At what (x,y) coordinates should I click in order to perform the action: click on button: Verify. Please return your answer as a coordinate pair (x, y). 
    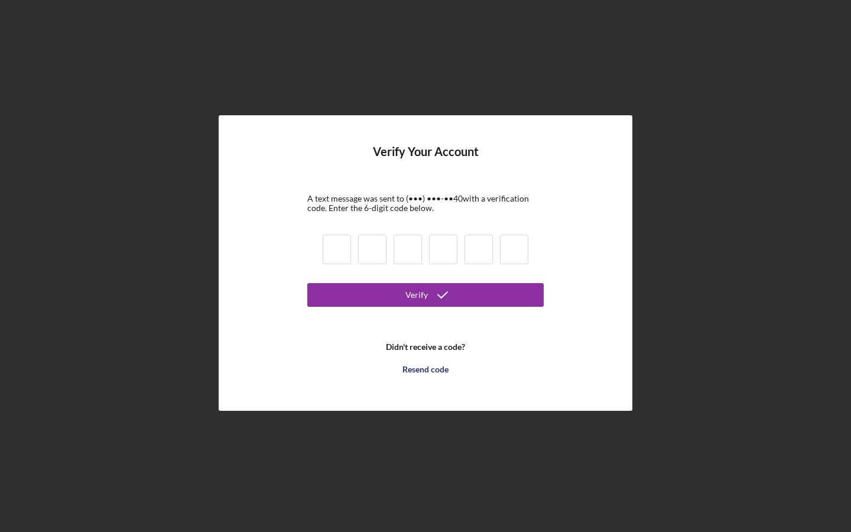
    Looking at the image, I should click on (425, 295).